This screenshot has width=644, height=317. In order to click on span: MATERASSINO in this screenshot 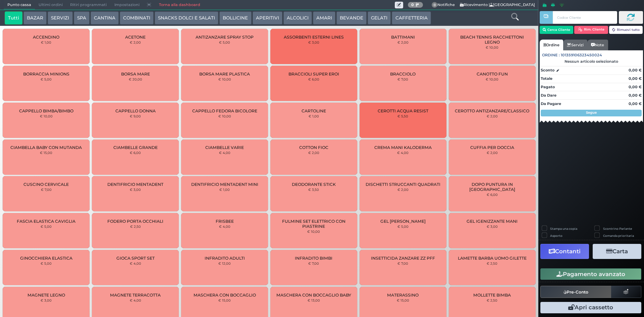, I will do `click(403, 294)`.